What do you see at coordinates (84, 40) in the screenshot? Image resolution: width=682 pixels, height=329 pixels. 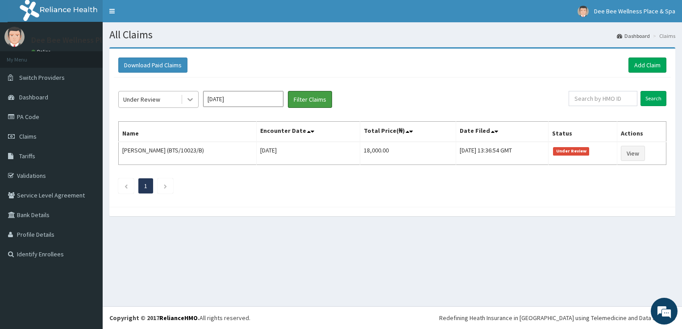 I see `p: Dee Bee Wellness Place & Spa` at bounding box center [84, 40].